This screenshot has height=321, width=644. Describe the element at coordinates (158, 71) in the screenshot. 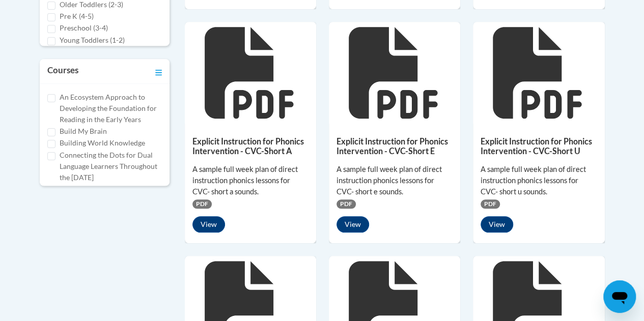

I see `a: Toggle collapse` at that location.